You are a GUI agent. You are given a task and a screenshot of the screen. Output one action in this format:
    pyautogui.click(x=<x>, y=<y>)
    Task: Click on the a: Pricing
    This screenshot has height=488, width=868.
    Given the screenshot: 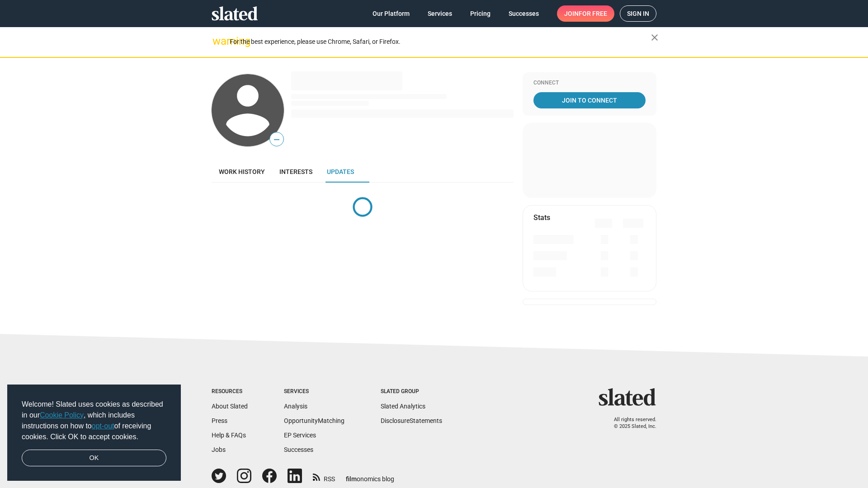 What is the action you would take?
    pyautogui.click(x=480, y=13)
    